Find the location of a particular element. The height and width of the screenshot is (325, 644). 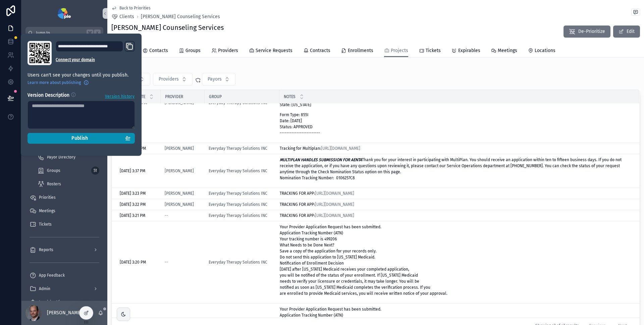

span: Publish is located at coordinates (79, 138).